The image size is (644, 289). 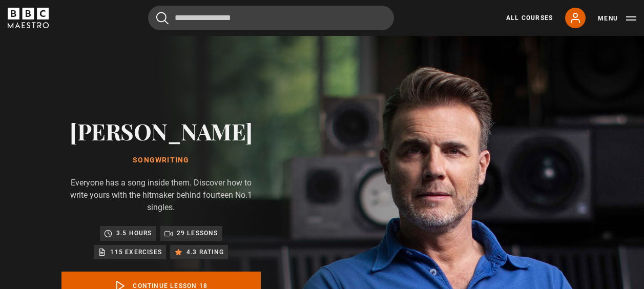 I want to click on svg: BBC Maestro, so click(x=28, y=18).